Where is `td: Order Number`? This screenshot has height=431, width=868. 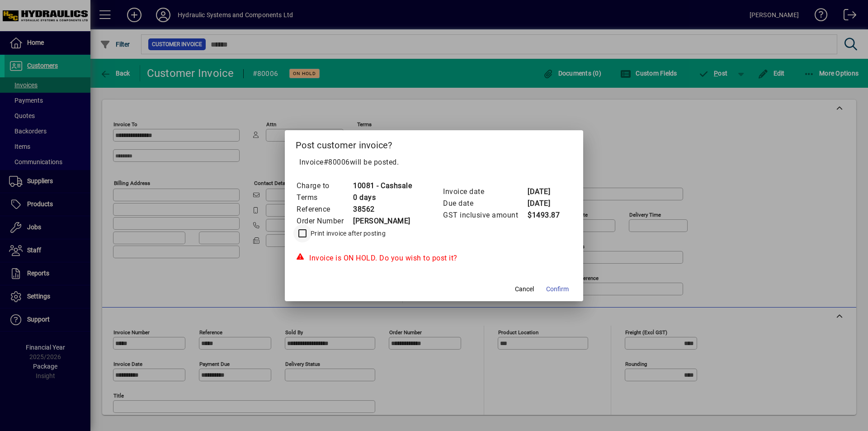
td: Order Number is located at coordinates (324, 221).